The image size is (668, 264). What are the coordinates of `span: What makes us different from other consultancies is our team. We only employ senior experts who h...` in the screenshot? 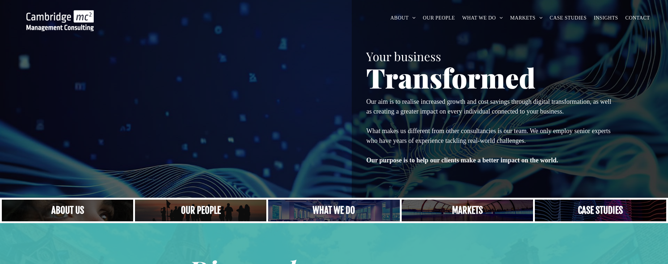 It's located at (488, 136).